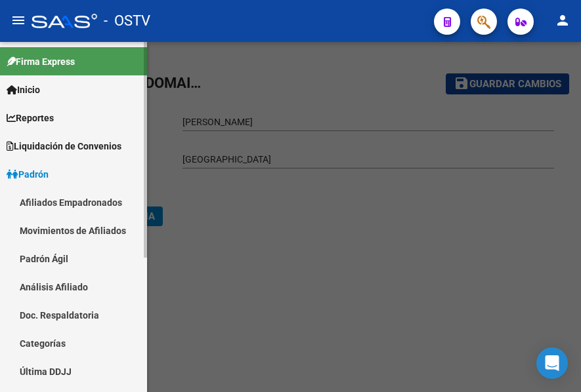 The width and height of the screenshot is (581, 392). What do you see at coordinates (552, 363) in the screenshot?
I see `div: Open Intercom Messenger` at bounding box center [552, 363].